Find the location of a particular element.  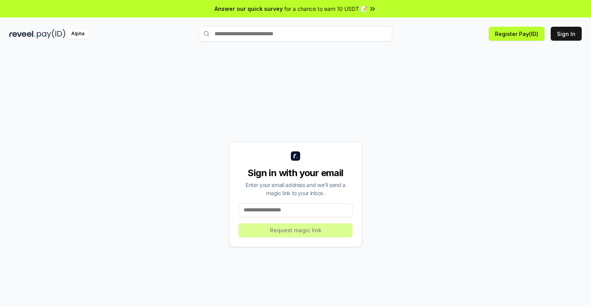

div: Sign in with your email is located at coordinates (296, 173).